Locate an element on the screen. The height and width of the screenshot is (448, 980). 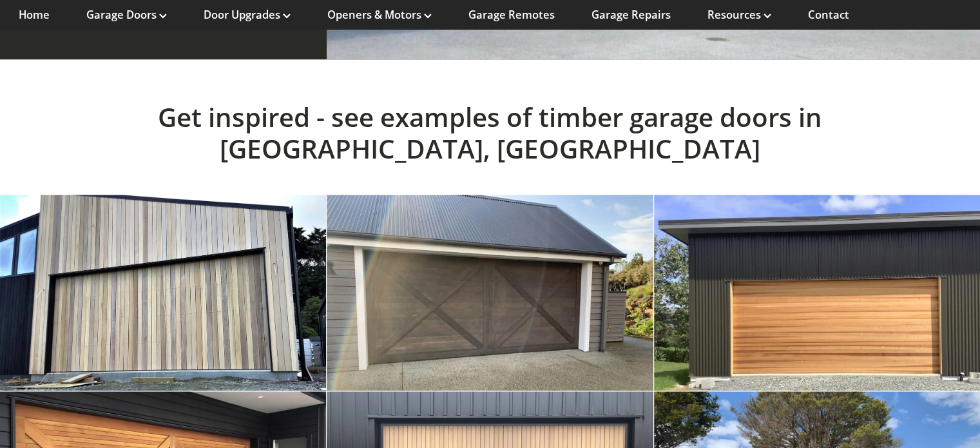
a: Garage Doors is located at coordinates (126, 15).